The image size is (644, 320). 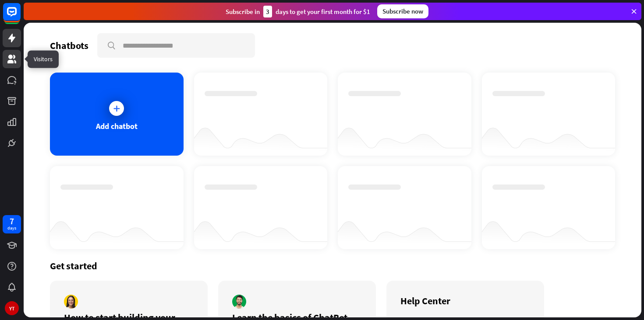 I want to click on div: 3, so click(x=268, y=12).